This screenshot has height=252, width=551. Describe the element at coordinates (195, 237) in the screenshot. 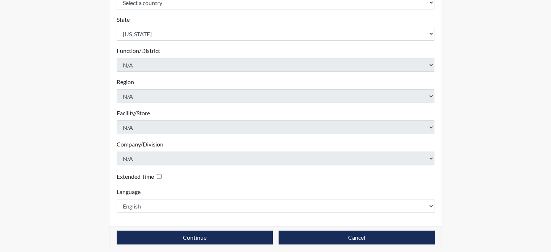

I see `button: Continue` at that location.